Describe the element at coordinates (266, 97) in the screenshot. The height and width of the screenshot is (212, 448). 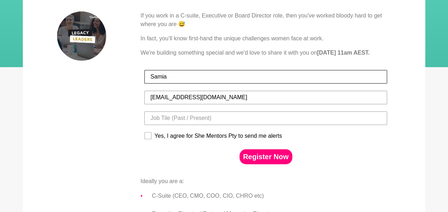
I see `input: Email` at that location.